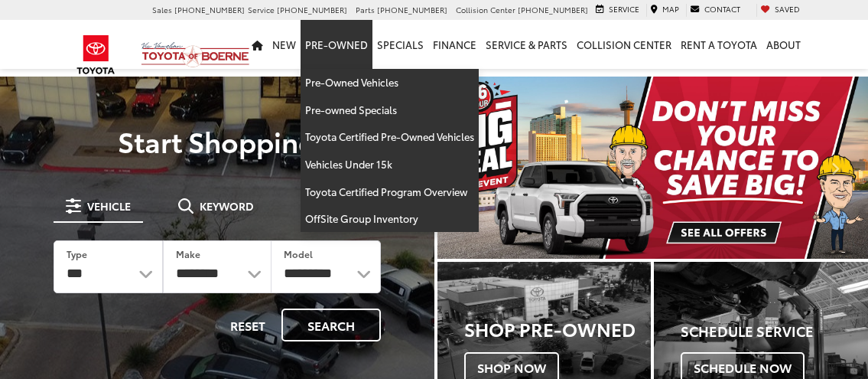 The image size is (868, 379). Describe the element at coordinates (299, 254) in the screenshot. I see `label: Model` at that location.